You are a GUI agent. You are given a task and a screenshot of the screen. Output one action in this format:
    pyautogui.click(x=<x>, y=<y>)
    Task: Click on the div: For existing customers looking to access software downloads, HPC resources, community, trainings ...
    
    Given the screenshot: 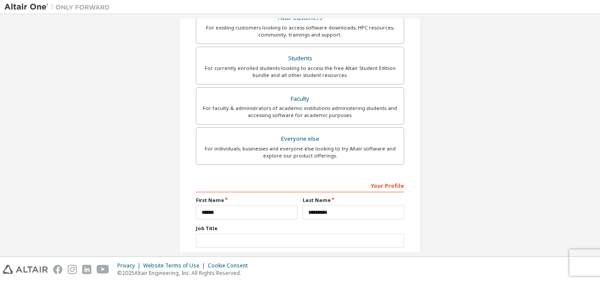 What is the action you would take?
    pyautogui.click(x=300, y=31)
    